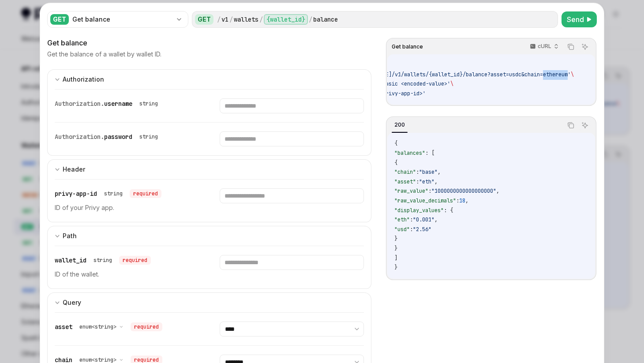 This screenshot has width=644, height=363. I want to click on span: privy-app-id, so click(76, 193).